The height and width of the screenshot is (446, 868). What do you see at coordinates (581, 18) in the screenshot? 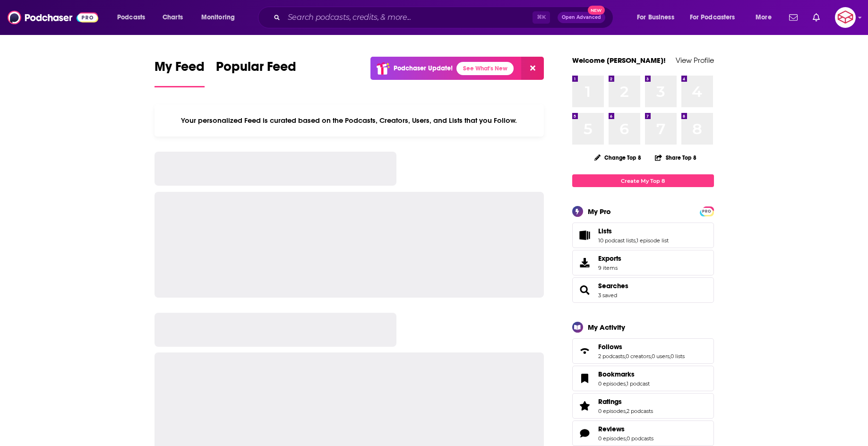
I see `span: Open Advanced` at bounding box center [581, 18].